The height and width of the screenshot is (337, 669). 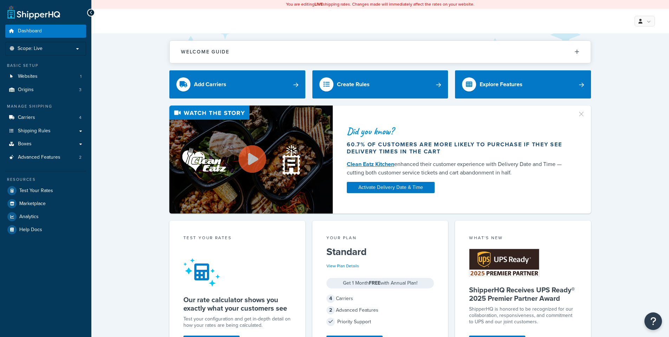 I want to click on a: Origins3, so click(x=46, y=90).